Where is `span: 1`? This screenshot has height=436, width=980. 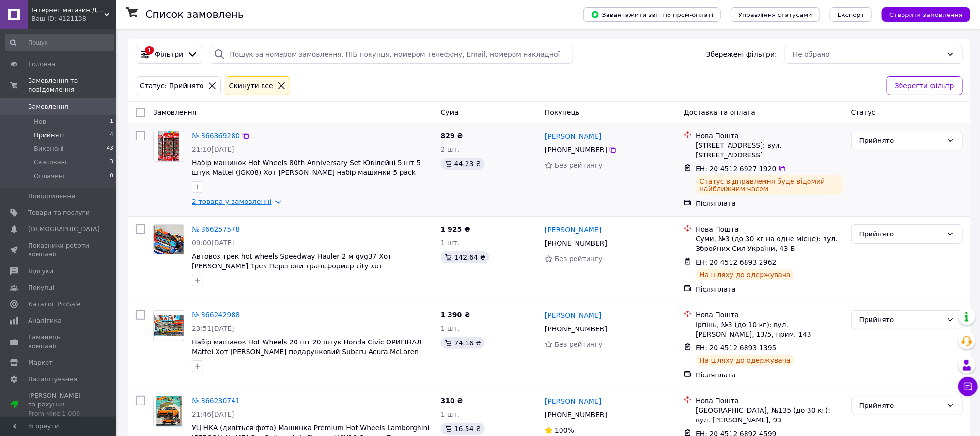
span: 1 is located at coordinates (112, 122).